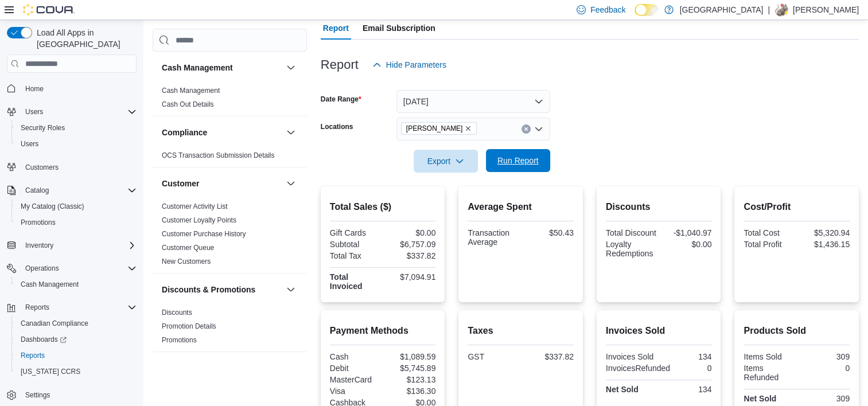  Describe the element at coordinates (52, 206) in the screenshot. I see `a: My Catalog (Classic)` at that location.